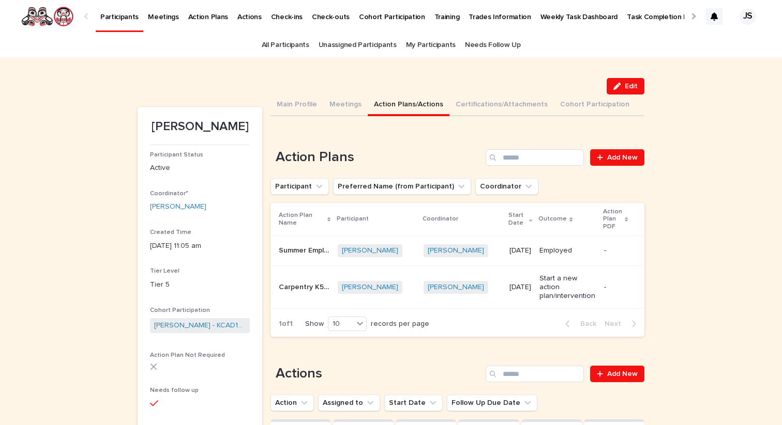 The height and width of the screenshot is (425, 782). What do you see at coordinates (507, 187) in the screenshot?
I see `button: Coordinator` at bounding box center [507, 187].